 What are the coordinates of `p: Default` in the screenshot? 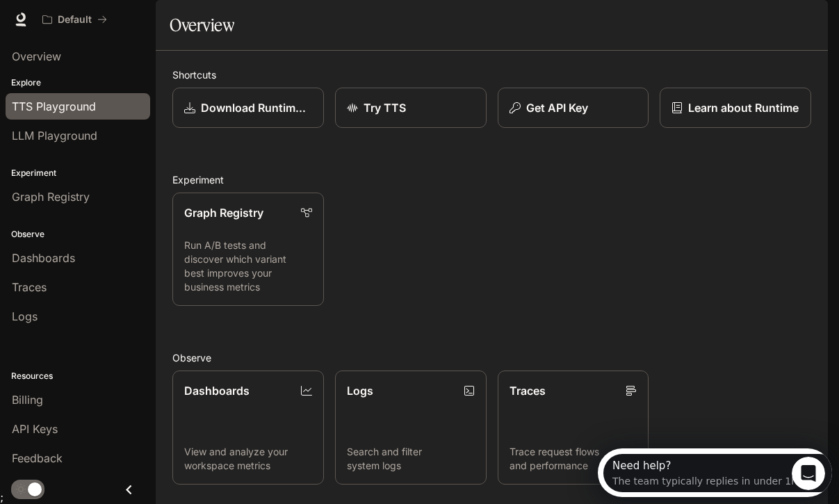 It's located at (74, 19).